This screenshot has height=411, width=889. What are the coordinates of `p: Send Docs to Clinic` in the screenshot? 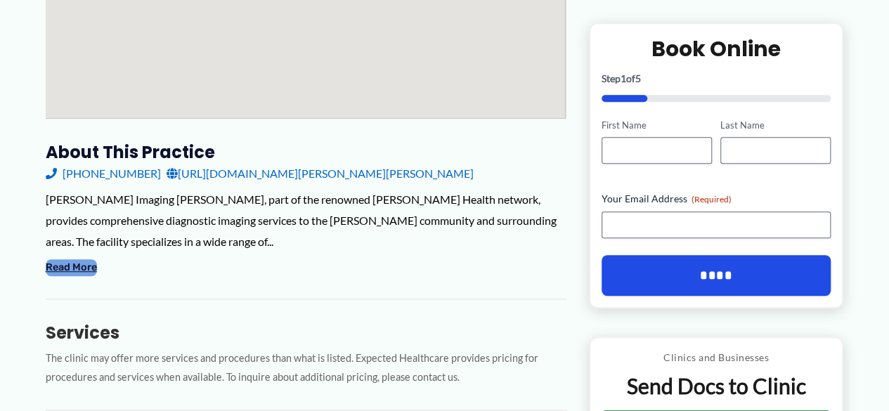 It's located at (716, 386).